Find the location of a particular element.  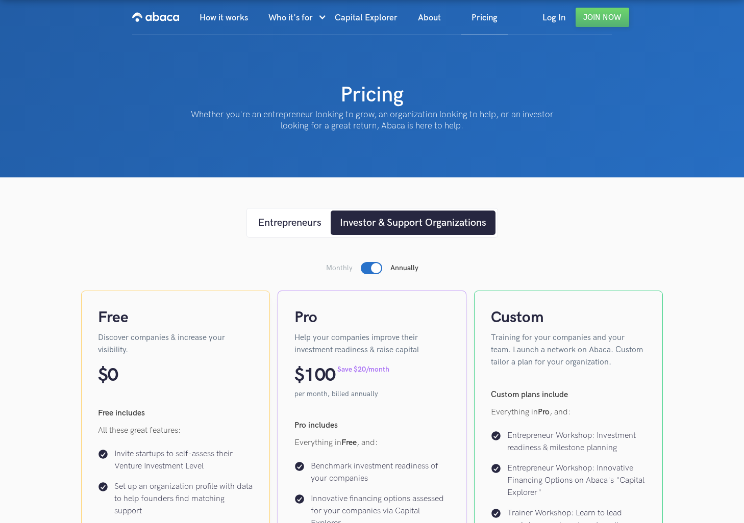

strong: includes is located at coordinates (323, 425).